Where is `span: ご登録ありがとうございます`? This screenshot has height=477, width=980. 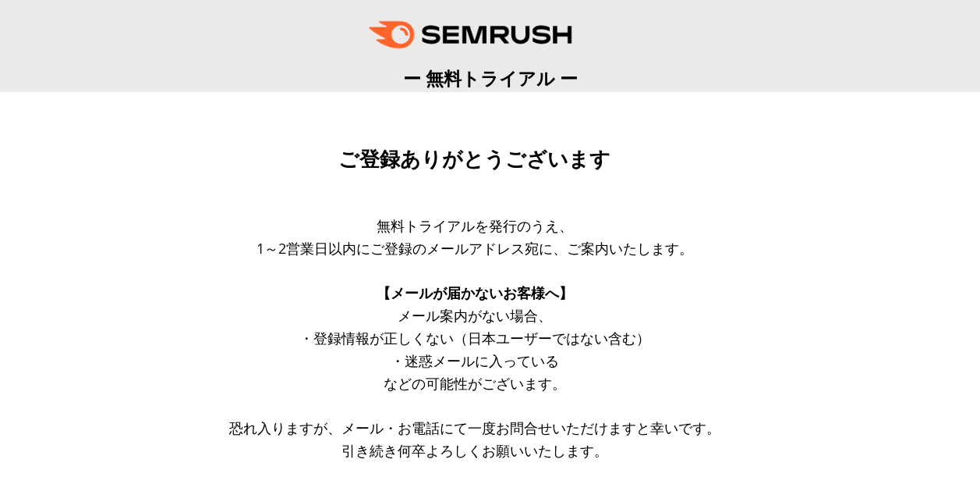 span: ご登録ありがとうございます is located at coordinates (474, 159).